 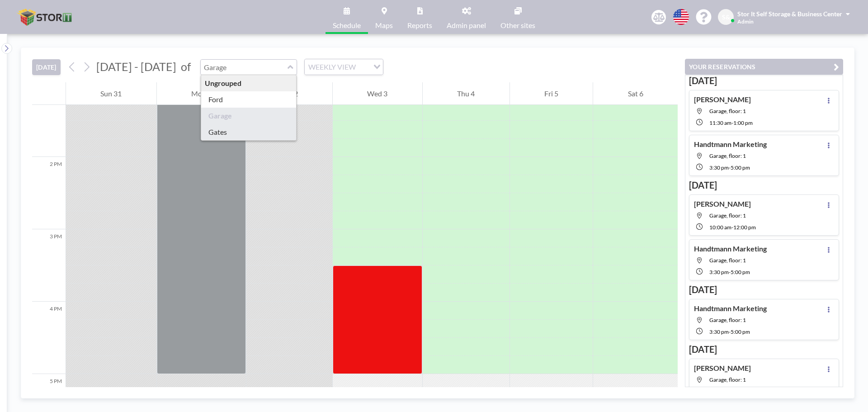 I want to click on div: 3 PM, so click(x=49, y=265).